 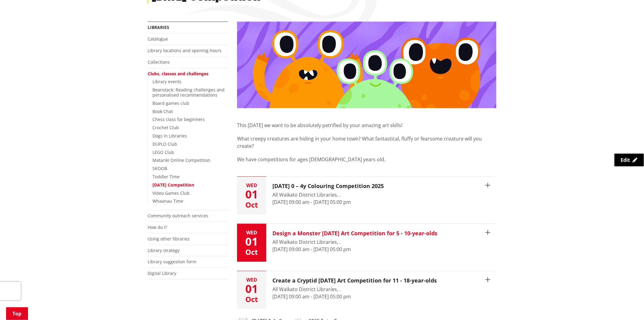 I want to click on img: Website banners (1), so click(x=367, y=65).